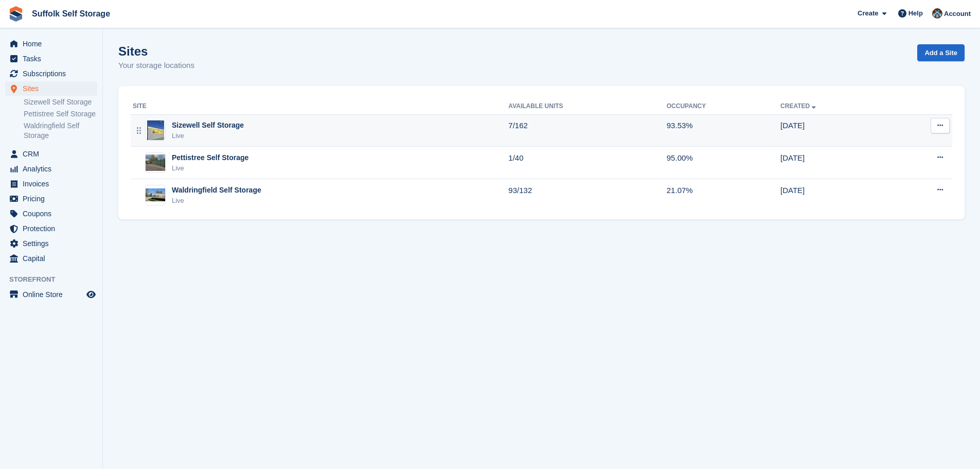  I want to click on img: Image of Waldringfield Self Storage site, so click(156, 195).